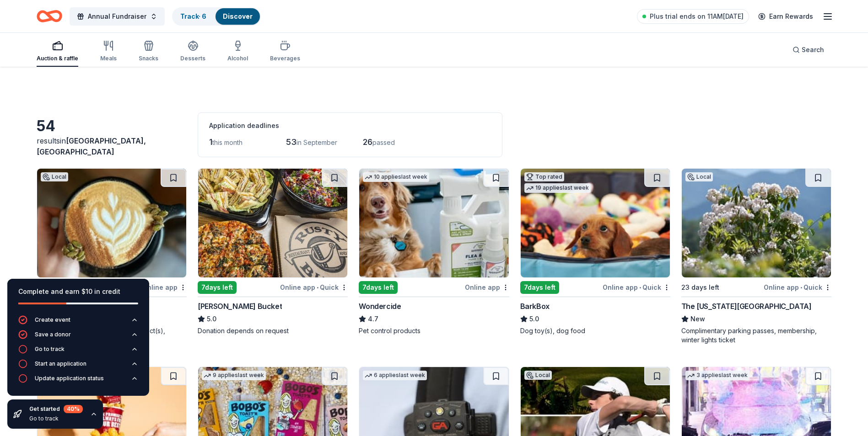  Describe the element at coordinates (786, 16) in the screenshot. I see `a: Earn Rewards` at that location.